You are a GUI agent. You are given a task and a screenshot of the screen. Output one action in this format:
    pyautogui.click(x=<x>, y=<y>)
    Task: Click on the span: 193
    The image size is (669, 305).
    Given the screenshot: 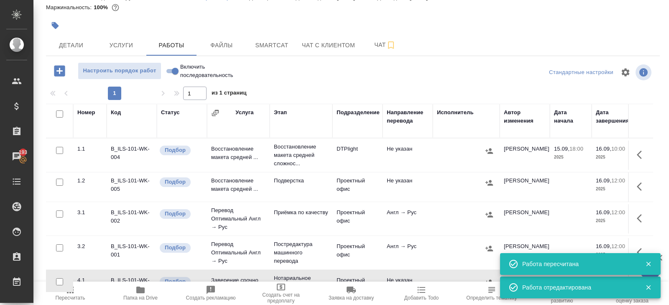 What is the action you would take?
    pyautogui.click(x=23, y=152)
    